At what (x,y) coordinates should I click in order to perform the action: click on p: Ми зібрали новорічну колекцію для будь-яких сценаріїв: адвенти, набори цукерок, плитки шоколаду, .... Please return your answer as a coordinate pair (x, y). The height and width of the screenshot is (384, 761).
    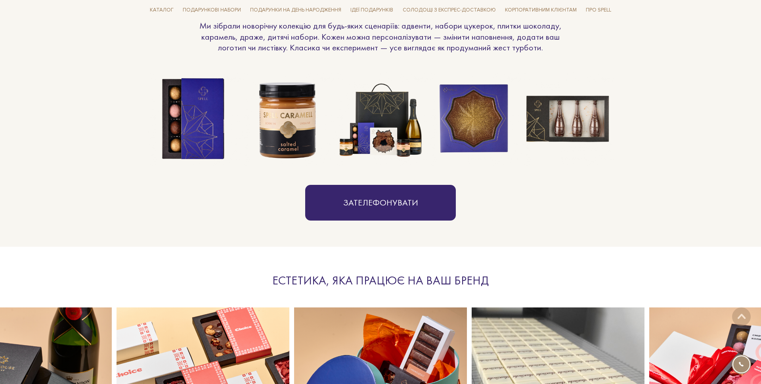
    Looking at the image, I should click on (380, 36).